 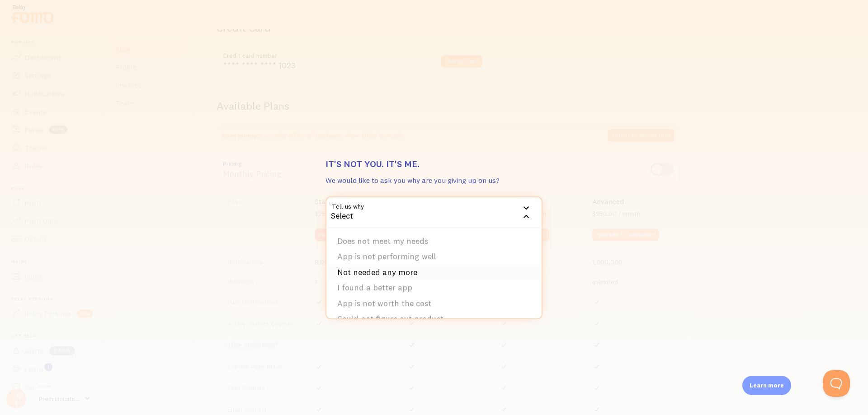 What do you see at coordinates (434, 319) in the screenshot?
I see `li: Could not figure out product` at bounding box center [434, 319].